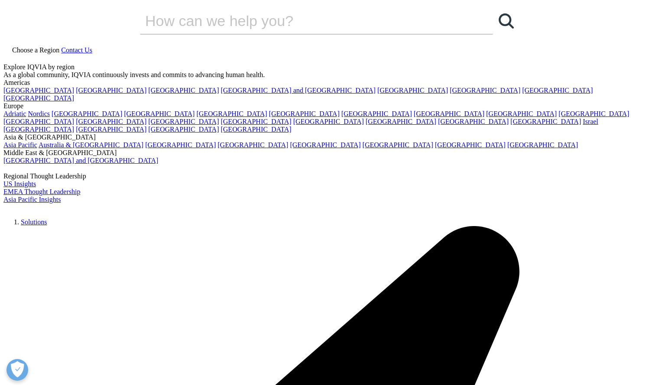 The width and height of the screenshot is (659, 385). I want to click on span: EMEA Thought Leadership, so click(42, 192).